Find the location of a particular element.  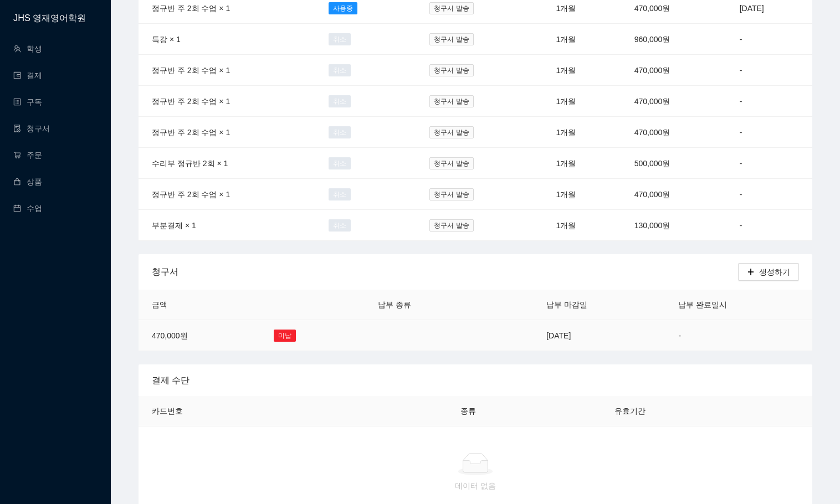

a: profile구독 is located at coordinates (28, 102).